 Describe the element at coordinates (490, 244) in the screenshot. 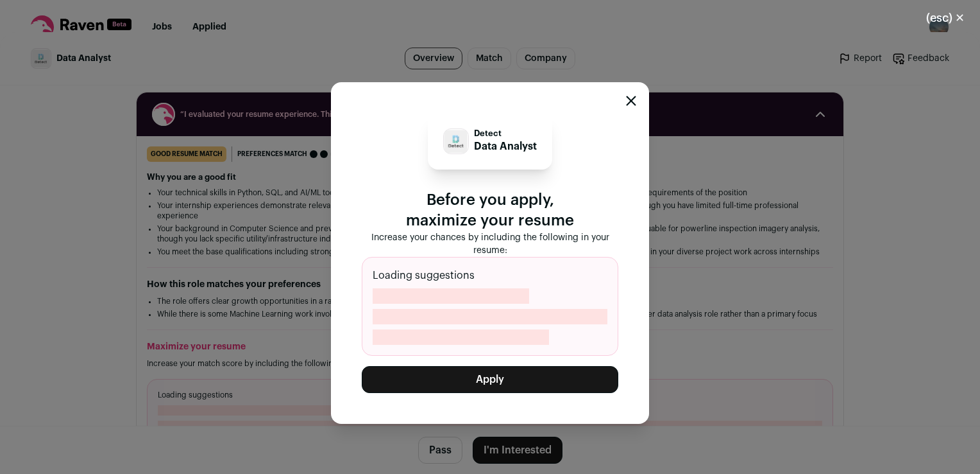

I see `p: Increase your chances by including the following in your resume:` at that location.